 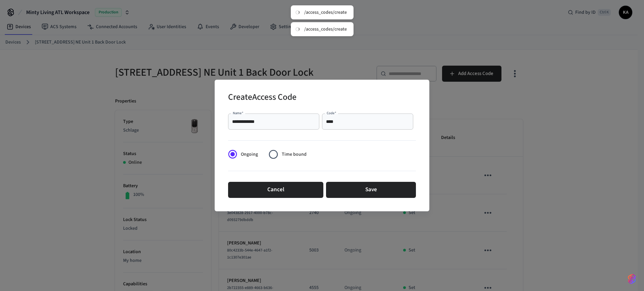 What do you see at coordinates (249, 155) in the screenshot?
I see `span: Ongoing` at bounding box center [249, 155].